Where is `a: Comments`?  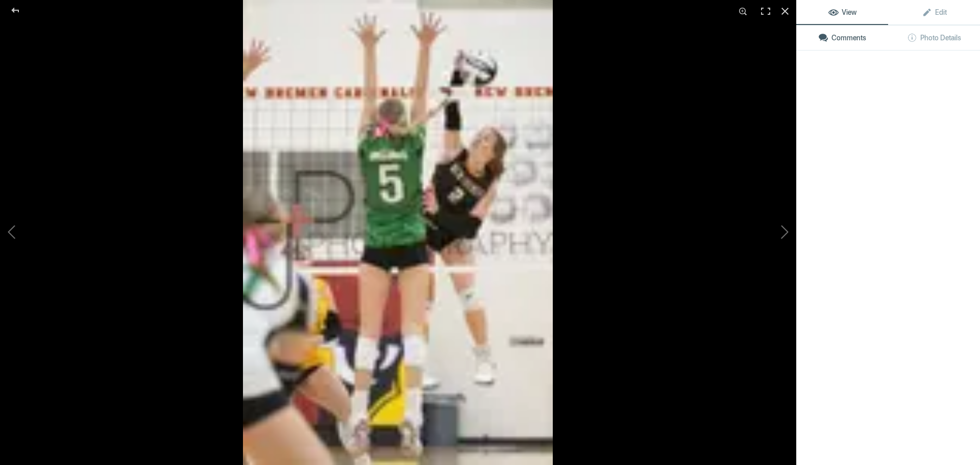 a: Comments is located at coordinates (842, 38).